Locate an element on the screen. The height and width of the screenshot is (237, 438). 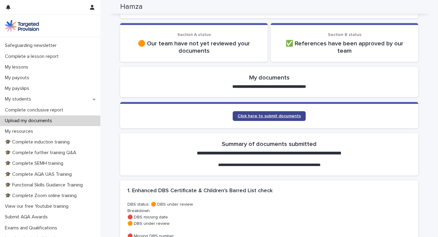
p: 🎓 Complete SEMH training is located at coordinates (35, 163).